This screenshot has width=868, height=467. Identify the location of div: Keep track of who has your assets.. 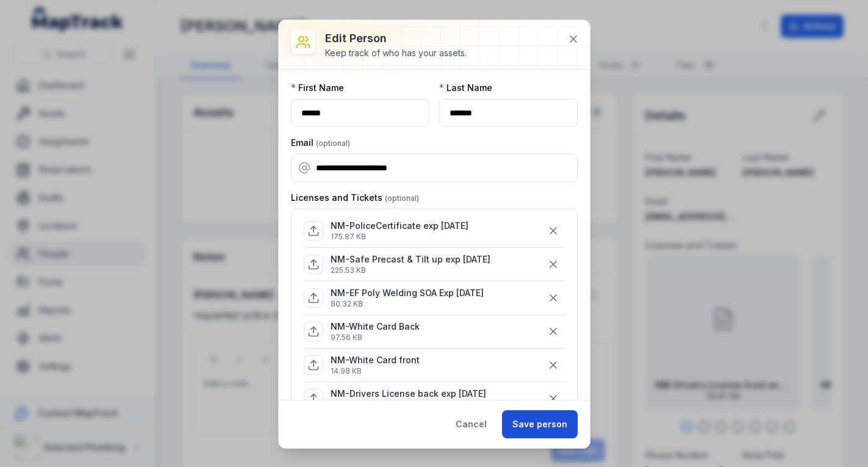
(395, 53).